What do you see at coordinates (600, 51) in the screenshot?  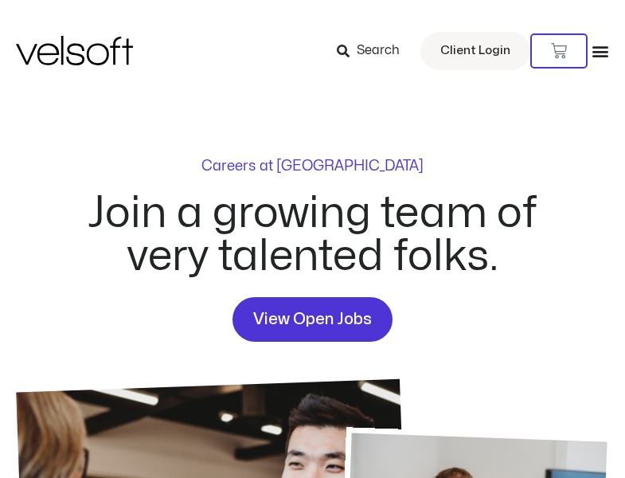 I see `div: Menu Toggle` at bounding box center [600, 51].